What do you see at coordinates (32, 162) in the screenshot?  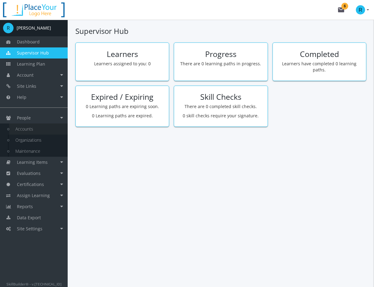 I see `span: Learning Items` at bounding box center [32, 162].